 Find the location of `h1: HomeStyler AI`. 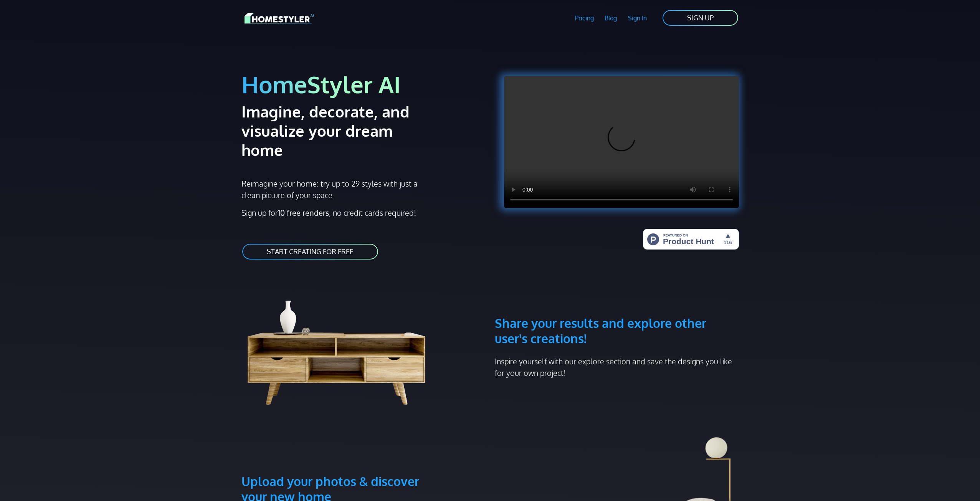

h1: HomeStyler AI is located at coordinates (363, 84).